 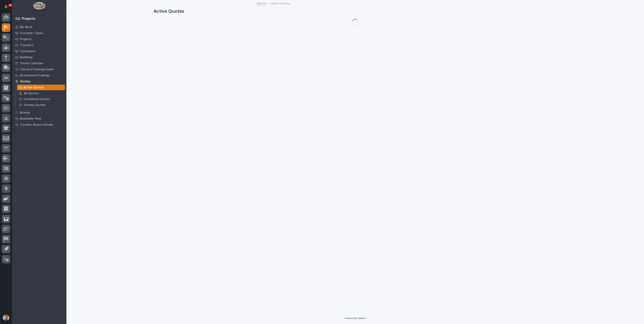 I want to click on p: Unclaimed Quotes, so click(x=37, y=99).